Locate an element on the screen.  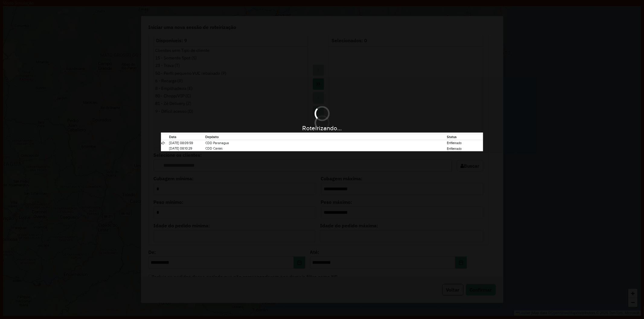
td: CDD Paranagua is located at coordinates (326, 143).